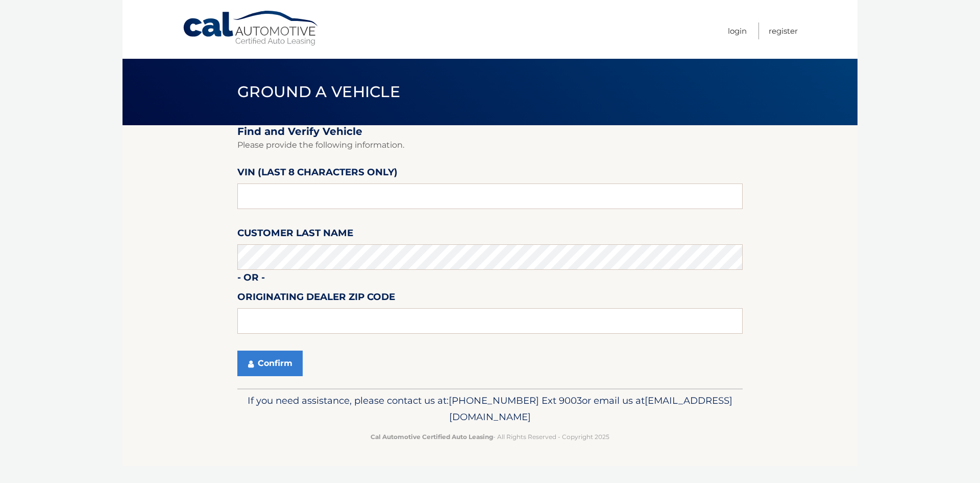  I want to click on span: Ground a Vehicle, so click(319, 91).